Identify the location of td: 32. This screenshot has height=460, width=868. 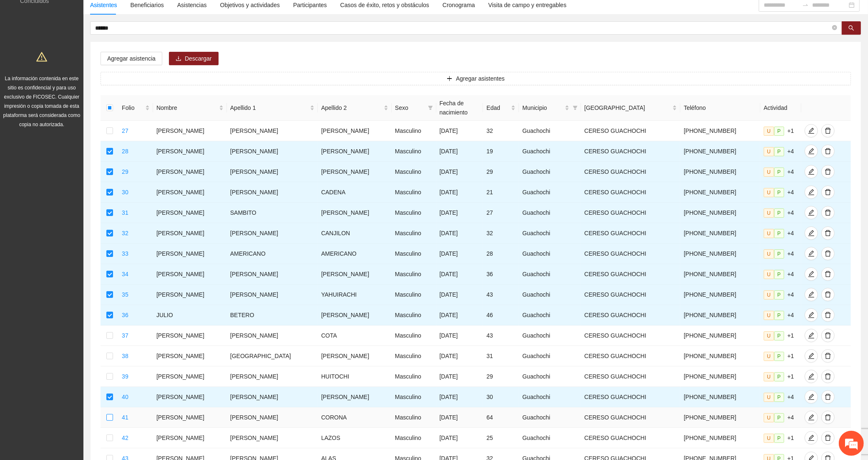
(501, 233).